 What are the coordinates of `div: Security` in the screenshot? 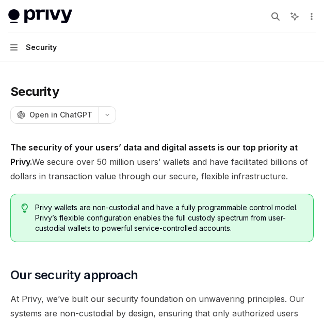 It's located at (41, 47).